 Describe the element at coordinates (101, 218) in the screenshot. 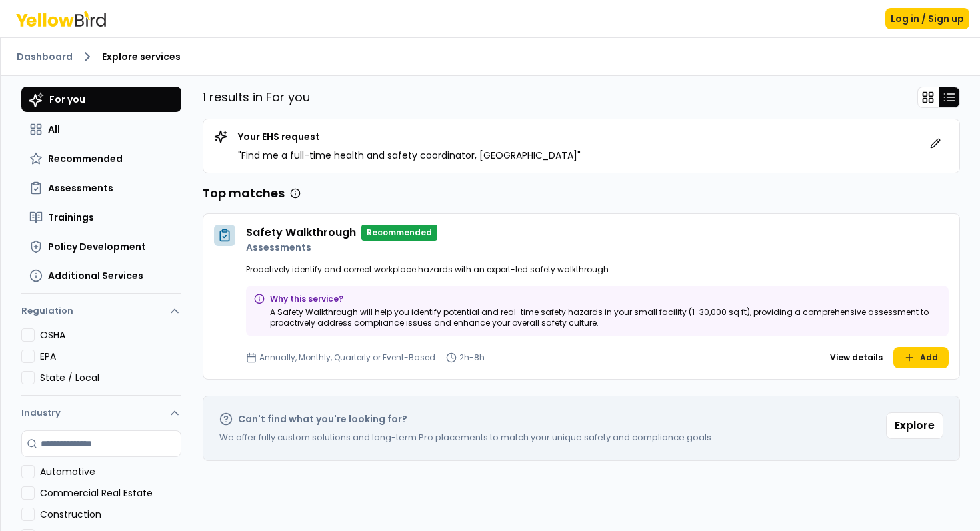

I see `button: Trainings` at that location.